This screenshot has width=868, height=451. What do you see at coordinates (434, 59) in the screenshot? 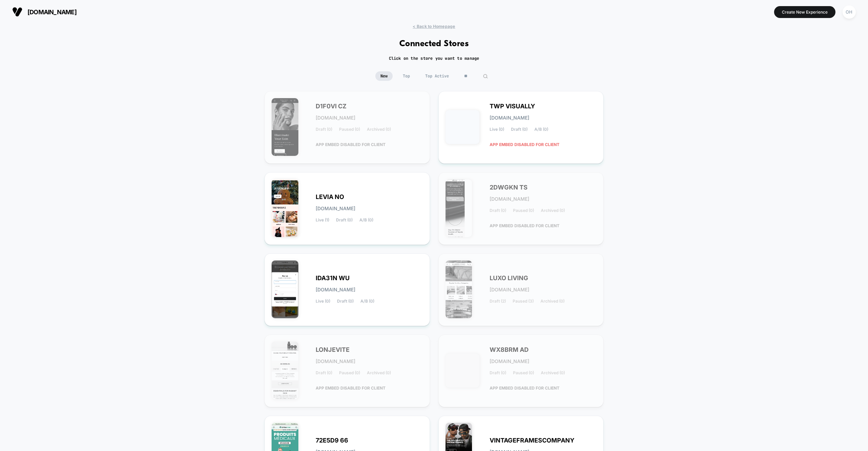
I see `h2: Click on the store you want to manage` at bounding box center [434, 59].